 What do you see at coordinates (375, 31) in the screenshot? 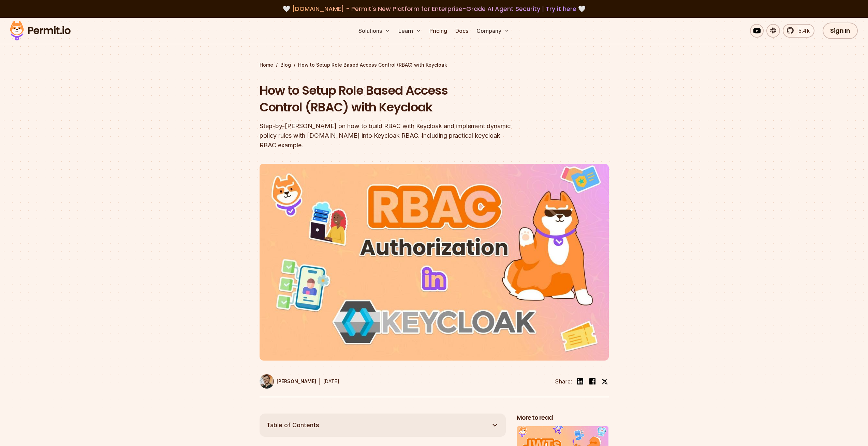
I see `button: Solutions` at bounding box center [375, 31].